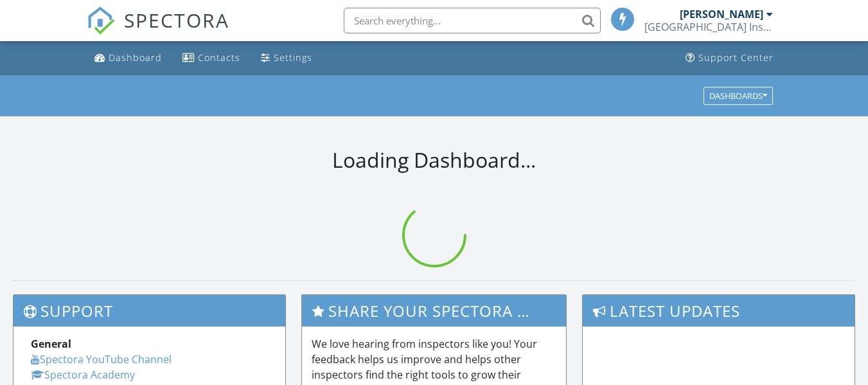 This screenshot has width=868, height=385. I want to click on button: Dashboards, so click(738, 96).